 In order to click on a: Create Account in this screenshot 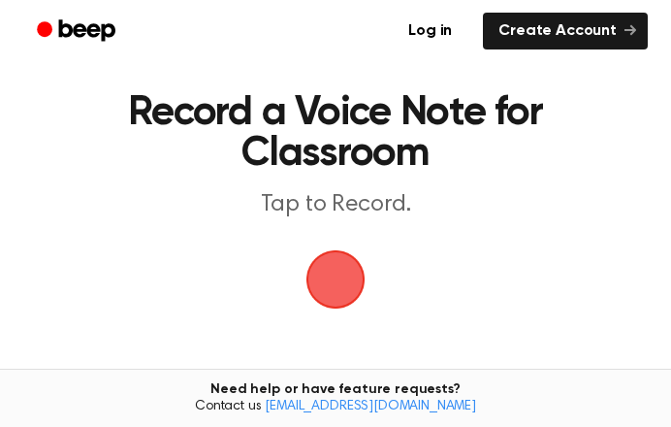, I will do `click(566, 31)`.